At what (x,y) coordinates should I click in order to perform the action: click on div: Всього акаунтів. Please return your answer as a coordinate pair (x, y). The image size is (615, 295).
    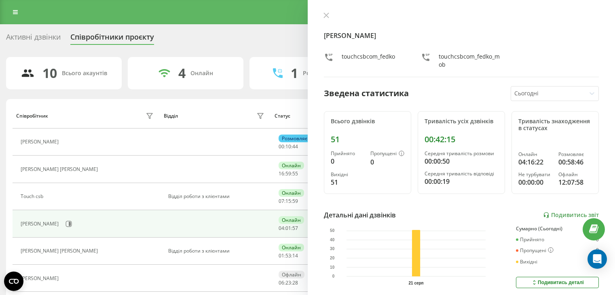
    Looking at the image, I should click on (84, 73).